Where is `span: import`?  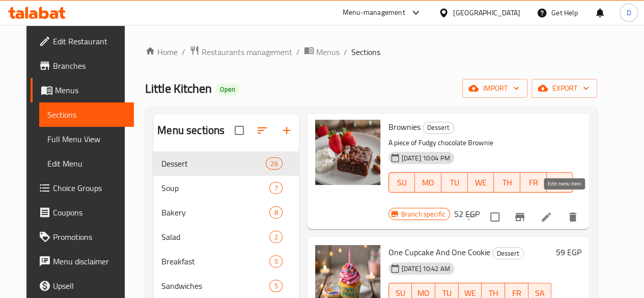
span: import is located at coordinates (495, 88).